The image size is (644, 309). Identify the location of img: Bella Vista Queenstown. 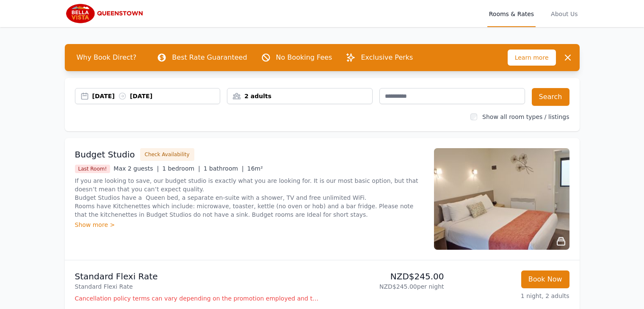
(105, 14).